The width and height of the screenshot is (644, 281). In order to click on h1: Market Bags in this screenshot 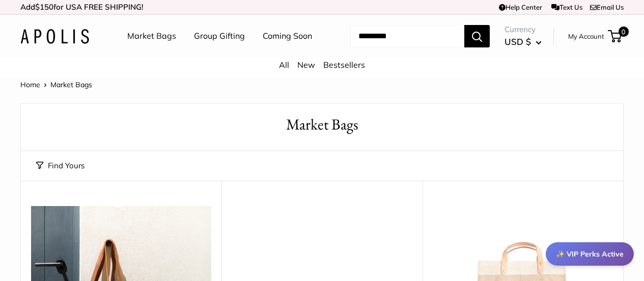, I will do `click(322, 124)`.